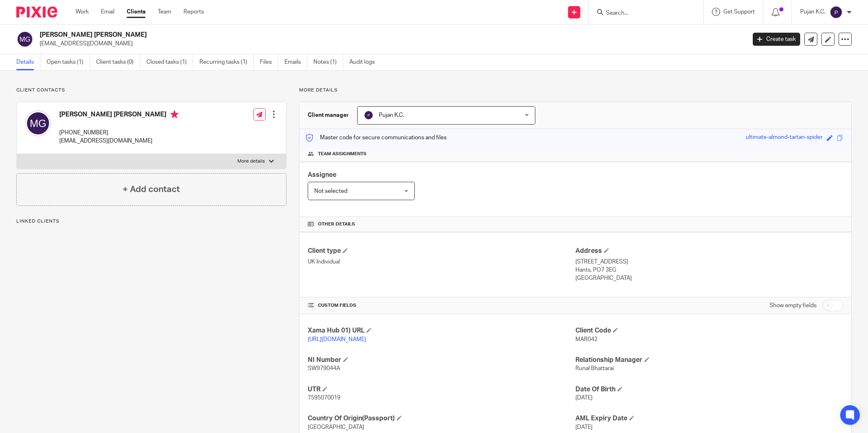 Image resolution: width=868 pixels, height=433 pixels. What do you see at coordinates (709, 360) in the screenshot?
I see `h4: Relationship Manager` at bounding box center [709, 360].